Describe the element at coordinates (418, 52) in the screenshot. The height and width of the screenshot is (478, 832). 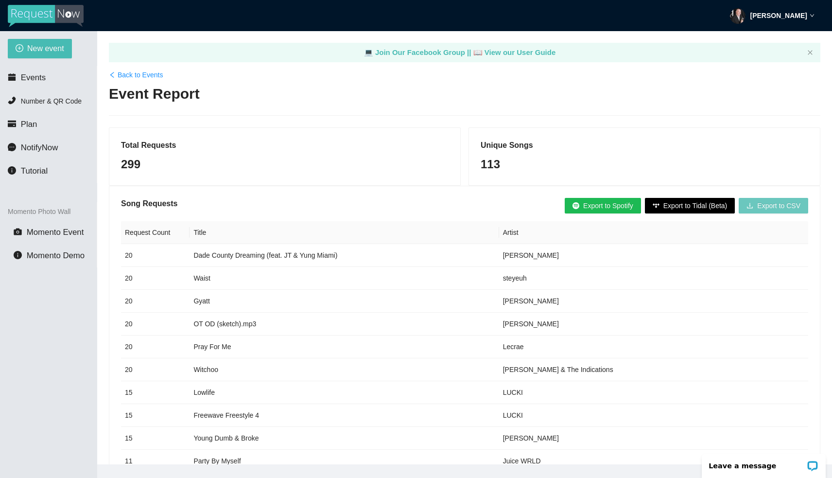
I see `a: laptop Join Our Facebook Group ||` at that location.